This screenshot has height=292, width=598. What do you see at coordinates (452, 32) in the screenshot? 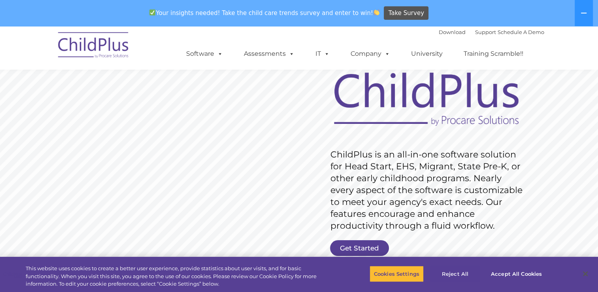
I see `a: Download` at bounding box center [452, 32].